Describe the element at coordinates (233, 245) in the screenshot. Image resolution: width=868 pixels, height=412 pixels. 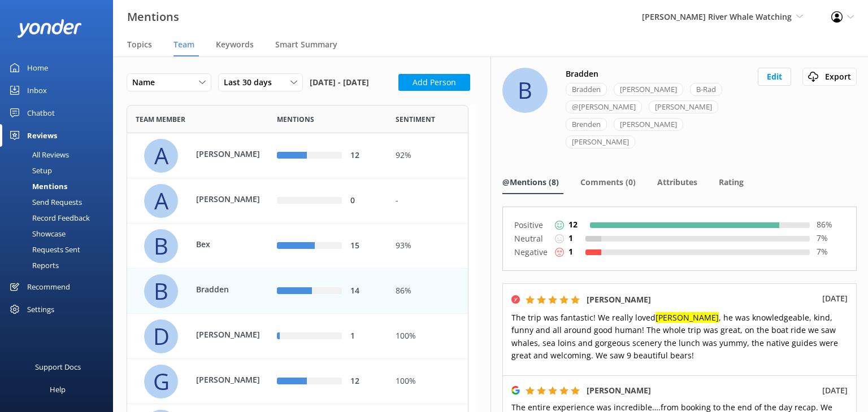
I see `p: Bex` at that location.